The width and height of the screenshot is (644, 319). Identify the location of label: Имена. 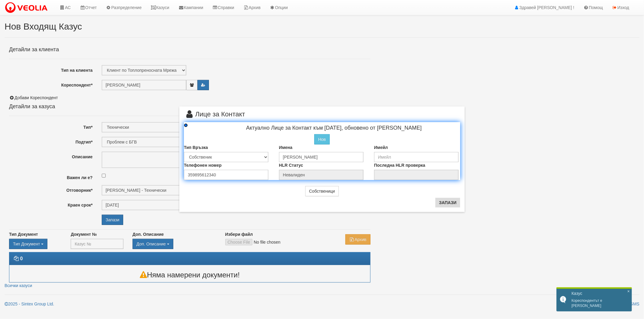
(285, 147).